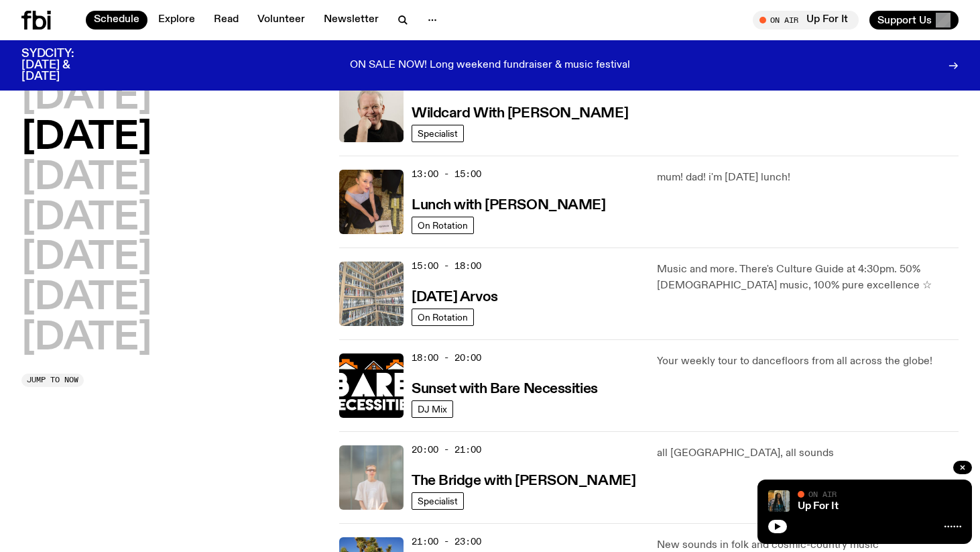 Image resolution: width=980 pixels, height=552 pixels. I want to click on a: Read, so click(226, 20).